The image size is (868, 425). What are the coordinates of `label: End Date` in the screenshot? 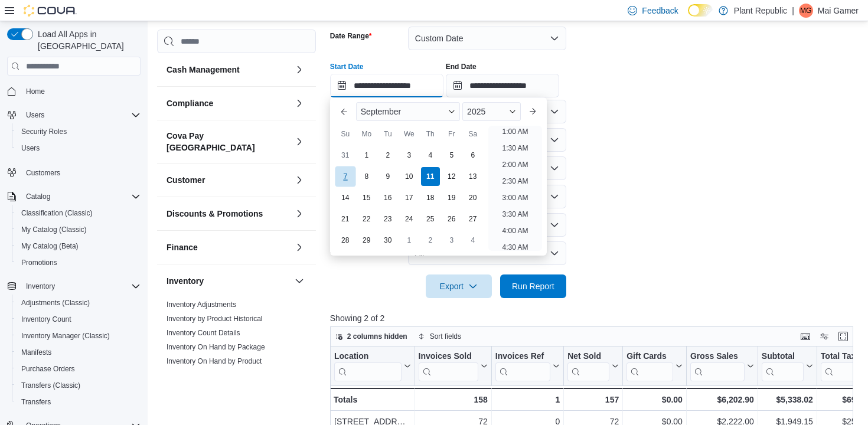 It's located at (461, 67).